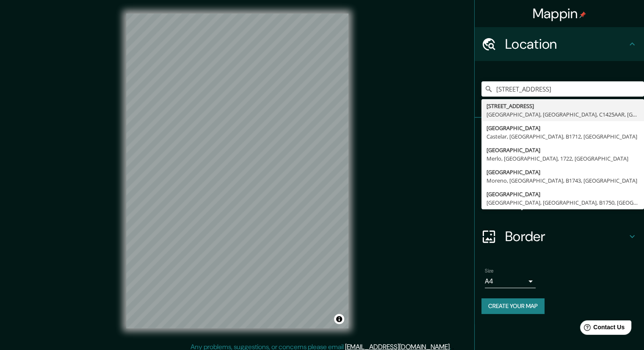 The image size is (644, 350). I want to click on div: Layout, so click(560, 202).